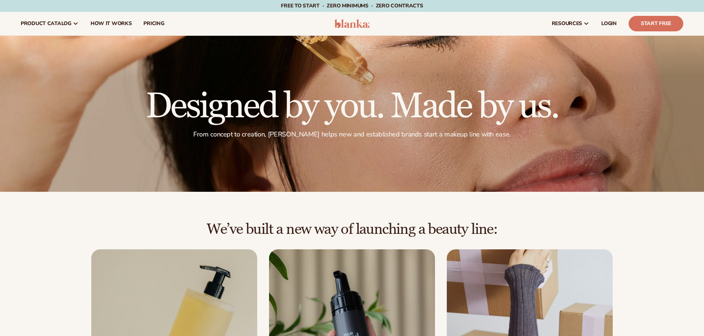 Image resolution: width=704 pixels, height=336 pixels. I want to click on a: product catalog, so click(49, 24).